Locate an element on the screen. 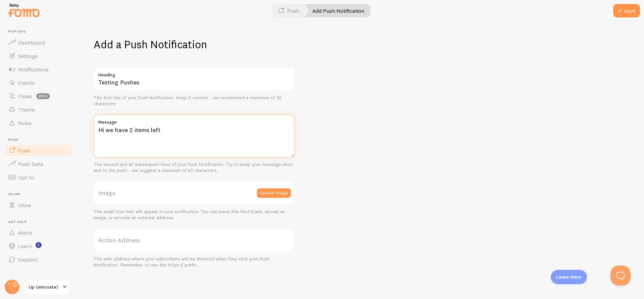 This screenshot has width=644, height=299. a: Events is located at coordinates (39, 83).